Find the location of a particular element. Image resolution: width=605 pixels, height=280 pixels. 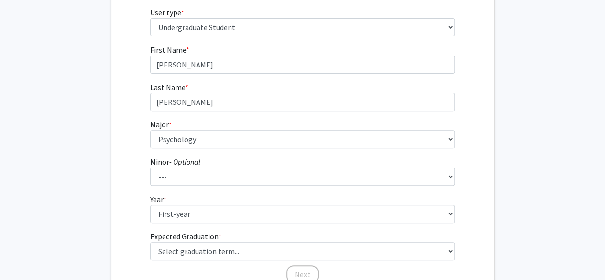

label: Expected Graduation is located at coordinates (186, 236).